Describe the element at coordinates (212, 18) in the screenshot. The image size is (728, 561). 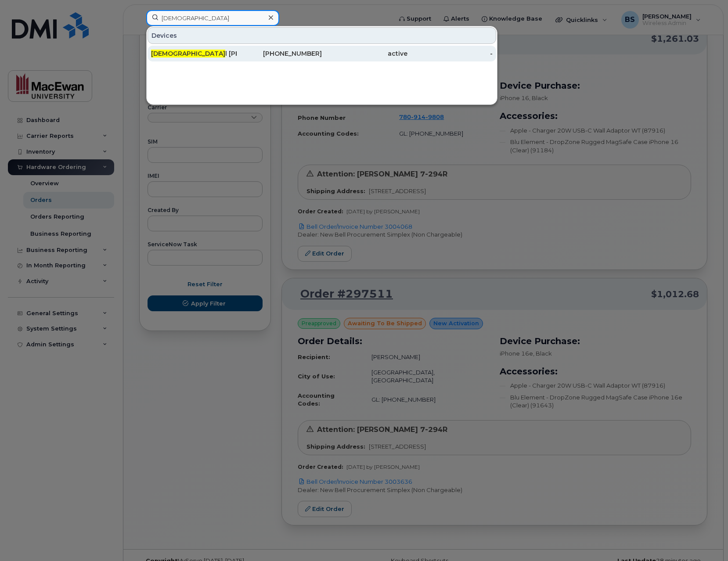
I see `input: Find something...` at that location.